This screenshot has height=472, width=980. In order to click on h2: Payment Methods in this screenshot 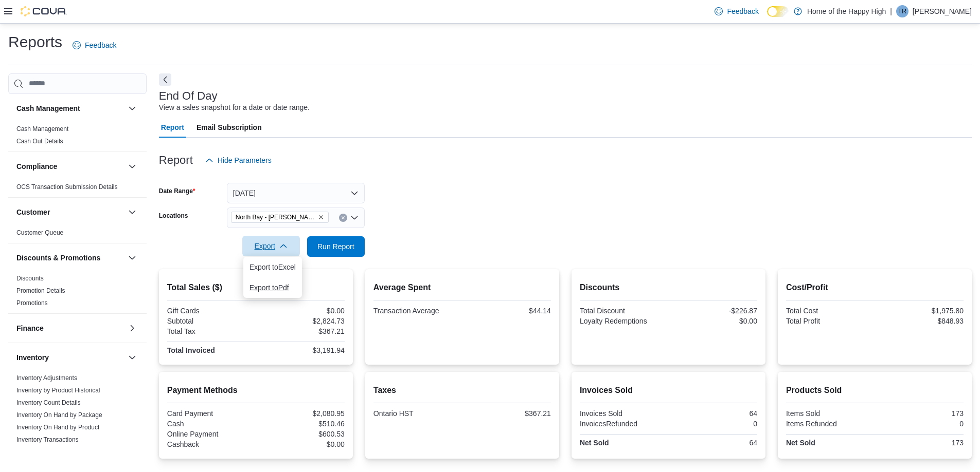, I will do `click(256, 391)`.